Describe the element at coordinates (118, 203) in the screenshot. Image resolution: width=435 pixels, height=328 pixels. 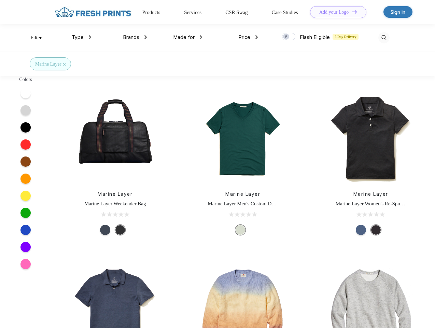
I see `a: Marine Layer Weekender Bag` at that location.